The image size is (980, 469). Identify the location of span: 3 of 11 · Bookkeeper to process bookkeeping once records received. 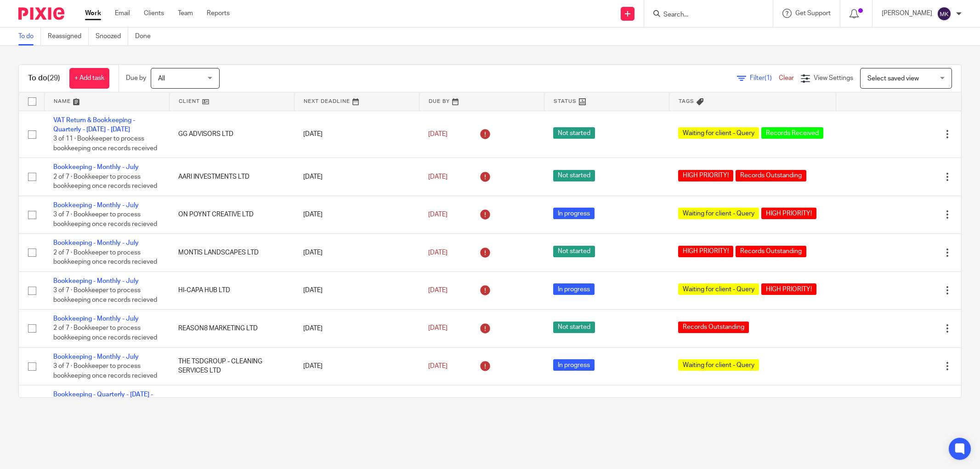
(105, 143).